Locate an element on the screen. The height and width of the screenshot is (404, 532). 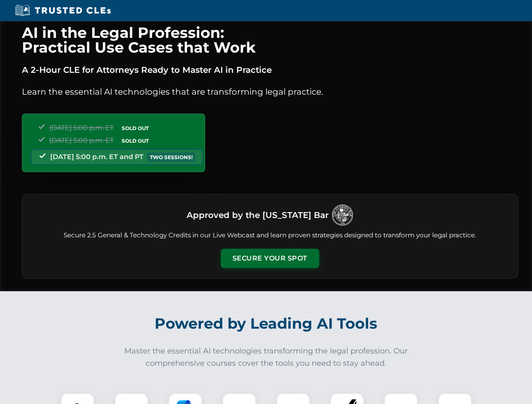
p: Master the essential AI technologies transforming the legal profession. Our comprehensive courses... is located at coordinates (266, 358).